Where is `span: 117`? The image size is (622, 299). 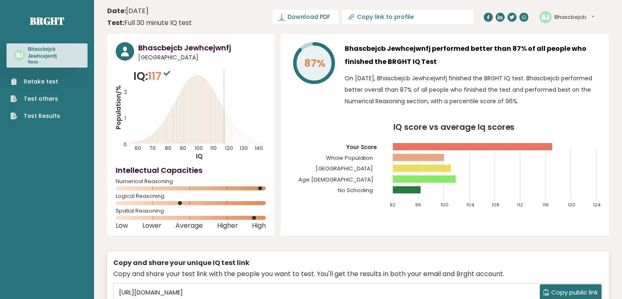 span: 117 is located at coordinates (160, 76).